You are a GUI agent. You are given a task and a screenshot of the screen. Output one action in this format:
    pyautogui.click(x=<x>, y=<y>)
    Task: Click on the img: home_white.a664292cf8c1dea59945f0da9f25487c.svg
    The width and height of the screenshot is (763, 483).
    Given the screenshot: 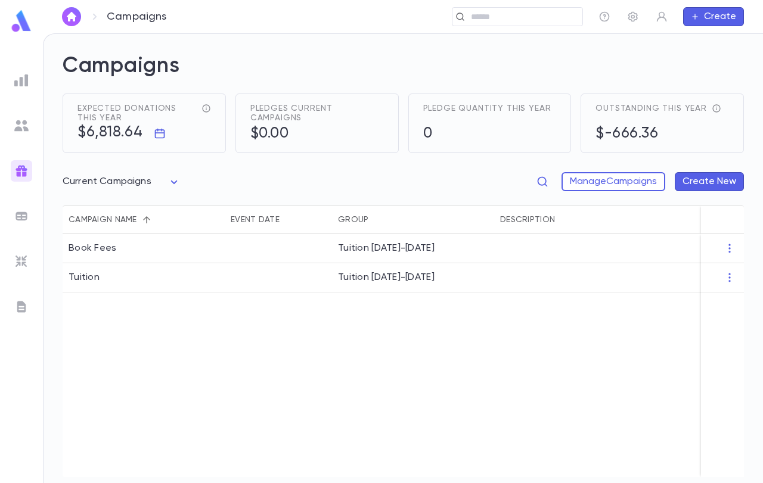 What is the action you would take?
    pyautogui.click(x=72, y=17)
    